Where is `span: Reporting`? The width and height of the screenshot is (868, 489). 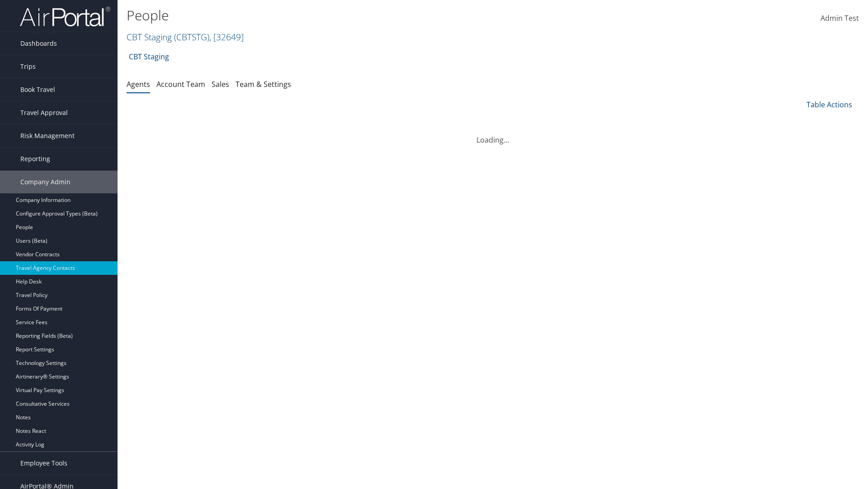
span: Reporting is located at coordinates (36, 159).